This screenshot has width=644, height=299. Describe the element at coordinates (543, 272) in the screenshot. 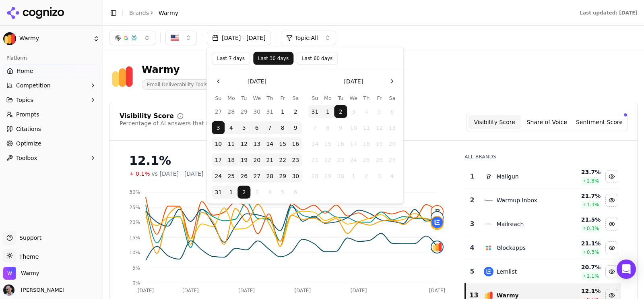

I see `tr: 5lemlistLemlist20.7%2.1%Hide lemlist data` at that location.